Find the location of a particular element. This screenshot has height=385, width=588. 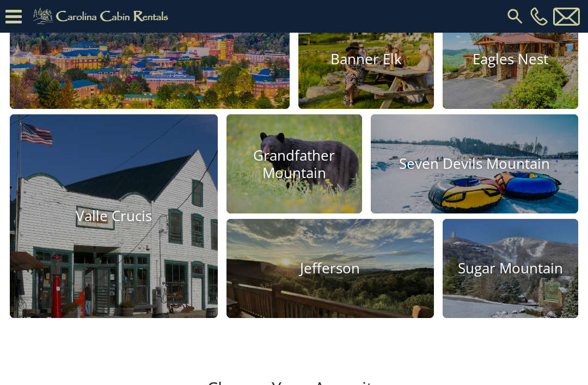

h4: Jefferson is located at coordinates (331, 268).